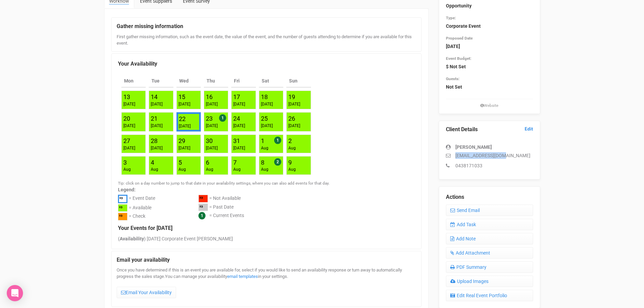  I want to click on th: Sat, so click(271, 81).